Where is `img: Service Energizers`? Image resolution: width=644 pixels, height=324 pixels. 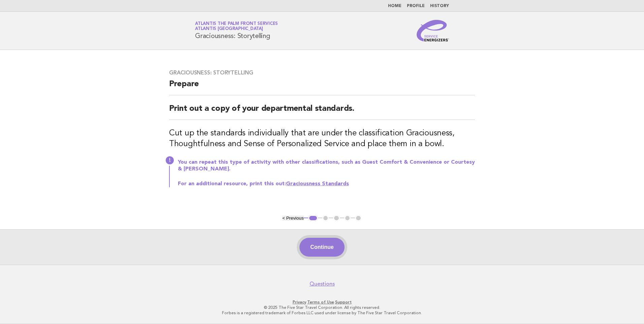 img: Service Energizers is located at coordinates (433, 30).